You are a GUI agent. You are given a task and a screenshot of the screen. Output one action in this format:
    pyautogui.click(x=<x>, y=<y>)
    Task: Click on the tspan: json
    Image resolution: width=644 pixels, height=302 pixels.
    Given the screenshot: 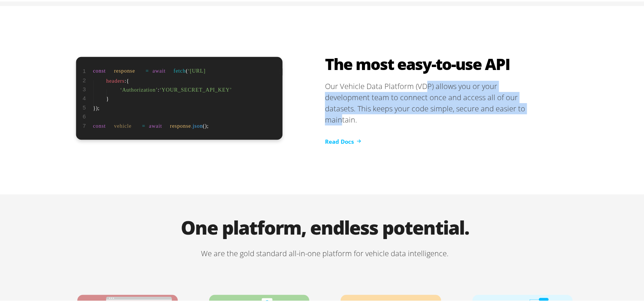 What is the action you would take?
    pyautogui.click(x=198, y=124)
    